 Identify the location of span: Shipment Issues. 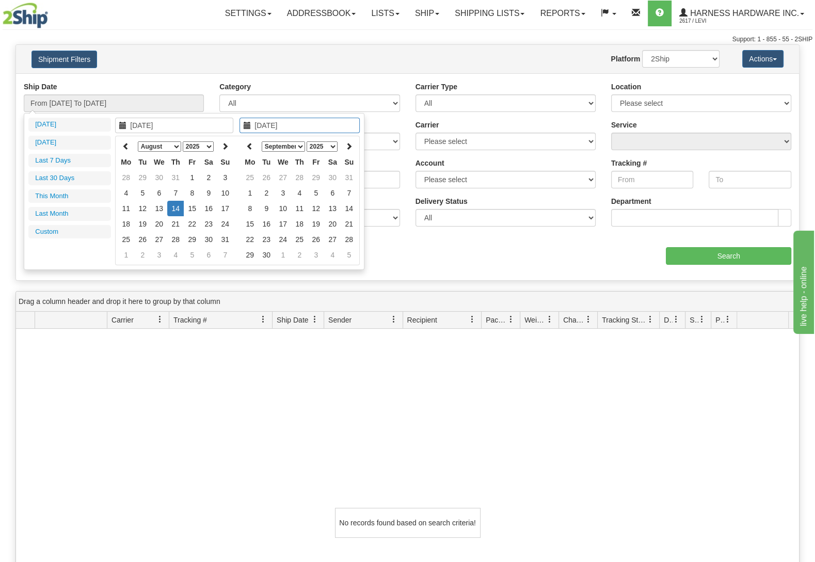
(693, 320).